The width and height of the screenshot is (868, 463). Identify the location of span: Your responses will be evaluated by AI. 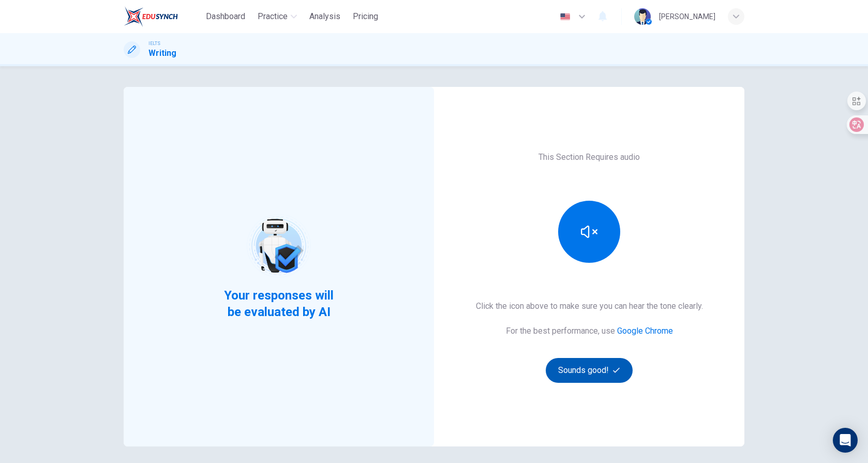
(279, 304).